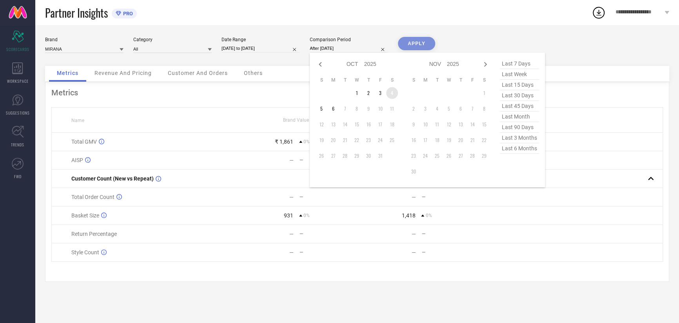 This screenshot has width=679, height=323. I want to click on td: Sat Nov 01 2025, so click(484, 93).